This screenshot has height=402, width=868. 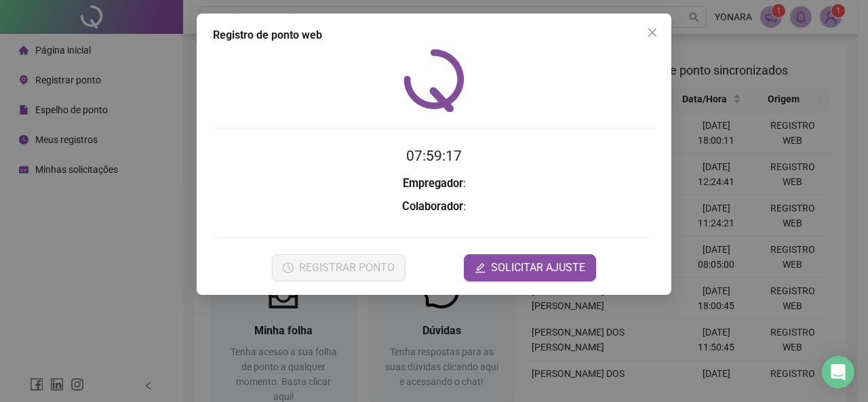 What do you see at coordinates (652, 33) in the screenshot?
I see `button: Close` at bounding box center [652, 33].